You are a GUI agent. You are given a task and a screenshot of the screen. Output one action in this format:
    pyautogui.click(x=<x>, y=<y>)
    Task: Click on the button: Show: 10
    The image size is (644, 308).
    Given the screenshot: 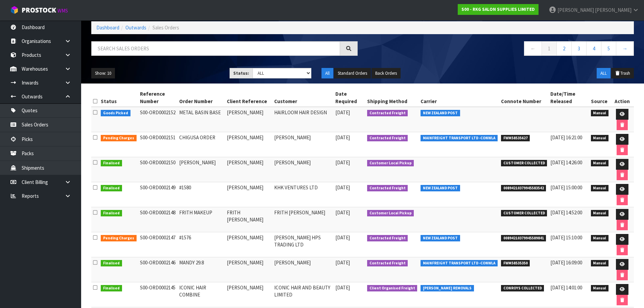 What is the action you would take?
    pyautogui.click(x=103, y=73)
    